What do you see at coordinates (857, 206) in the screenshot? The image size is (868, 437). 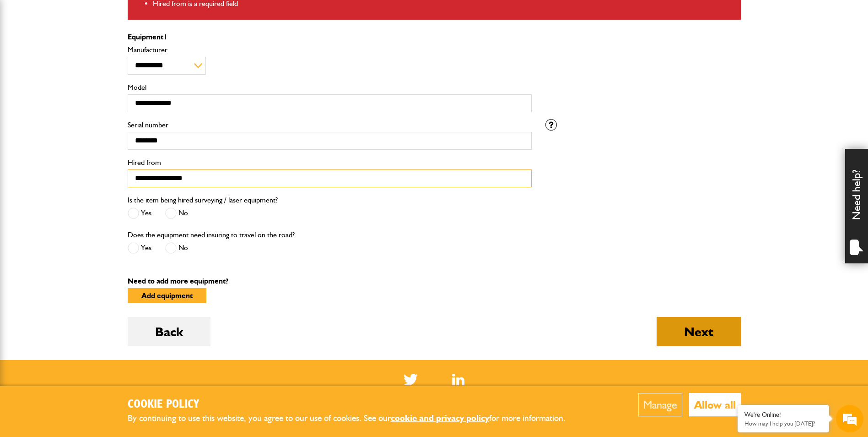 I see `div: Need help?` at bounding box center [857, 206].